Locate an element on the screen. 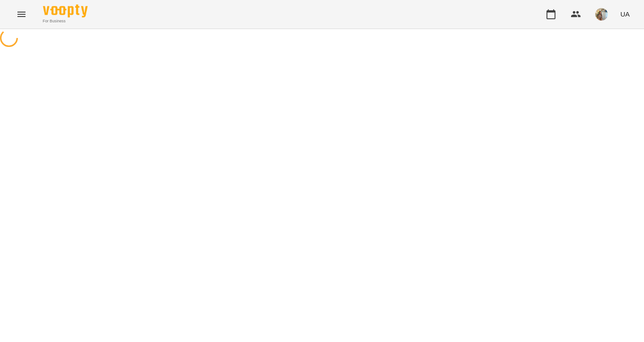  span: UA is located at coordinates (625, 14).